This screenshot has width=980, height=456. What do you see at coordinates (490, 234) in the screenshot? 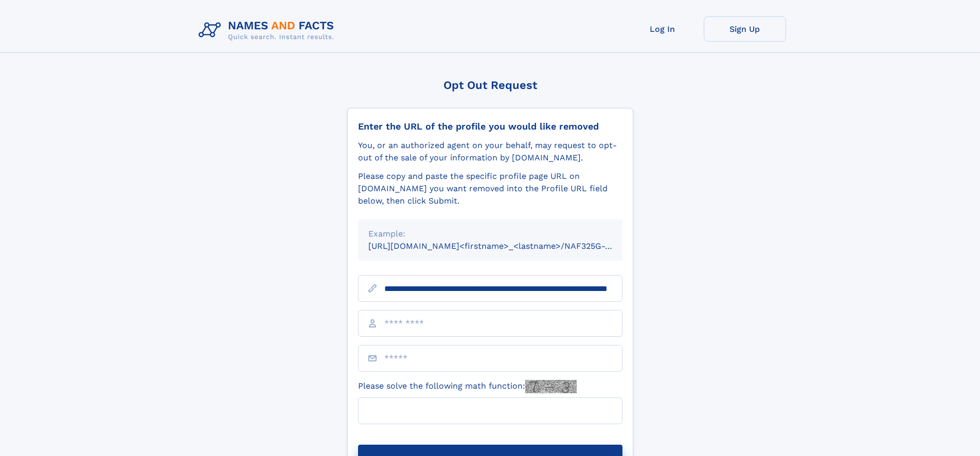
I see `div: Example:` at bounding box center [490, 234].